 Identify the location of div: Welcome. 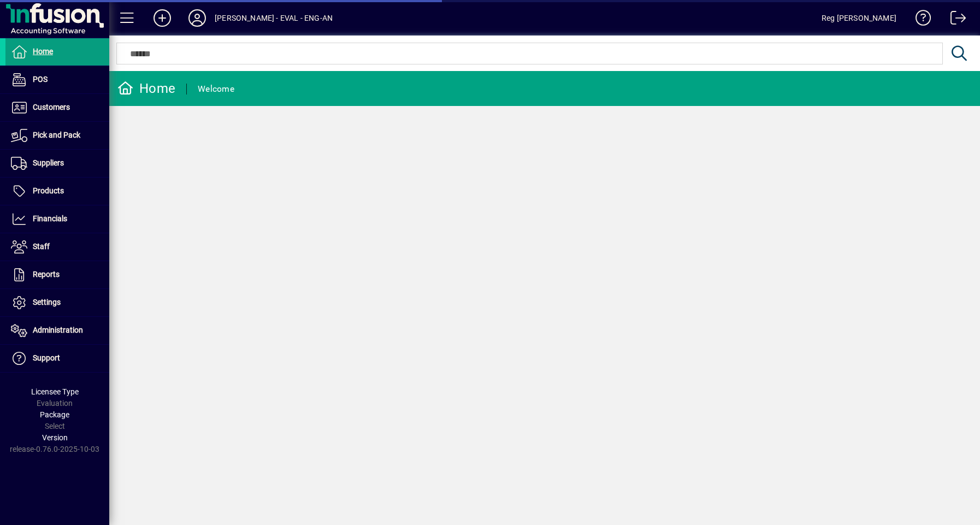
(216, 89).